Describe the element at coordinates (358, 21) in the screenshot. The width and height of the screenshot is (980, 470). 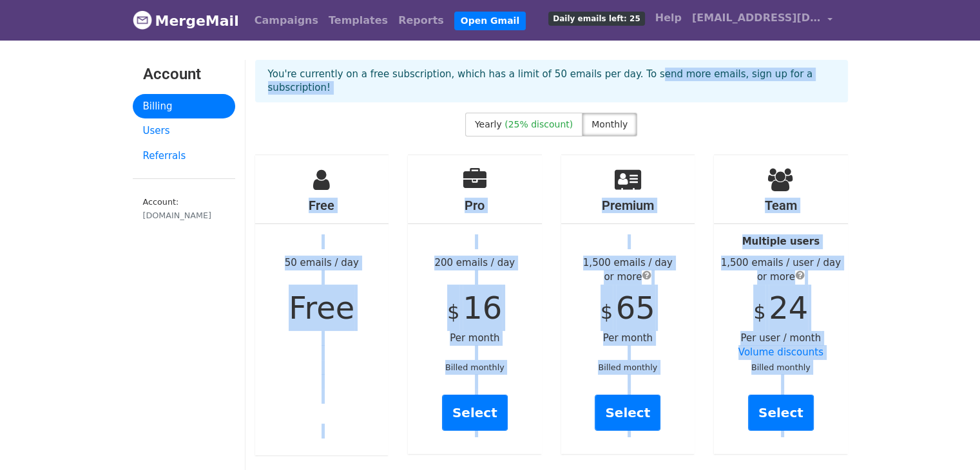
I see `a: Templates` at that location.